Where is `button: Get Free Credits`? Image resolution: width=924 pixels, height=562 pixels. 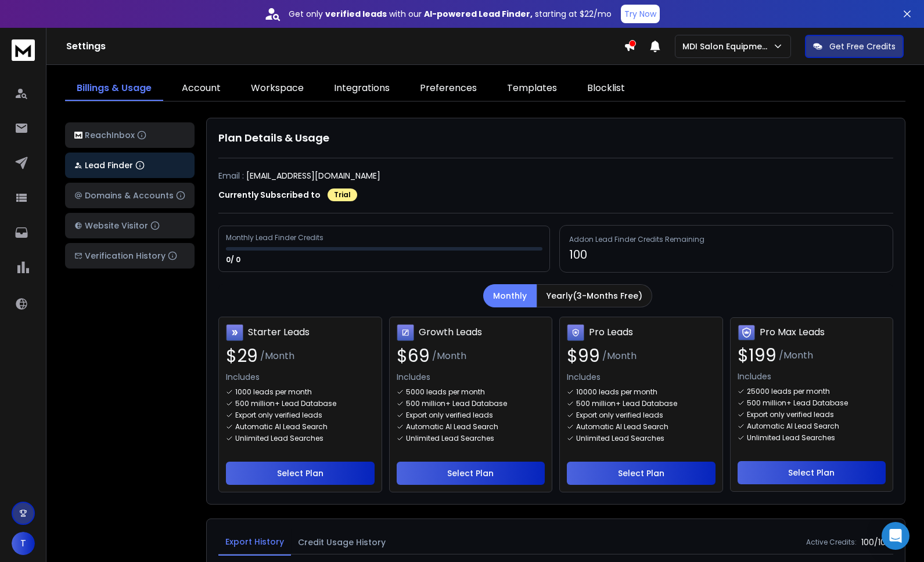
button: Get Free Credits is located at coordinates (855, 46).